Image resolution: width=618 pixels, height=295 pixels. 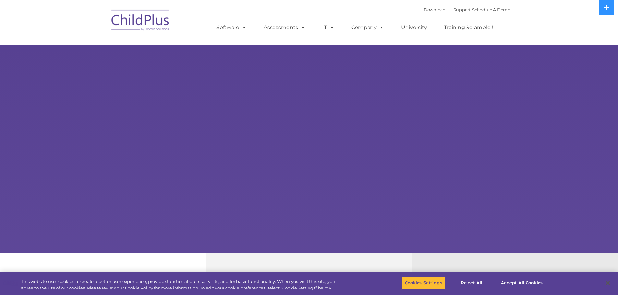 I want to click on a: Download, so click(x=434, y=10).